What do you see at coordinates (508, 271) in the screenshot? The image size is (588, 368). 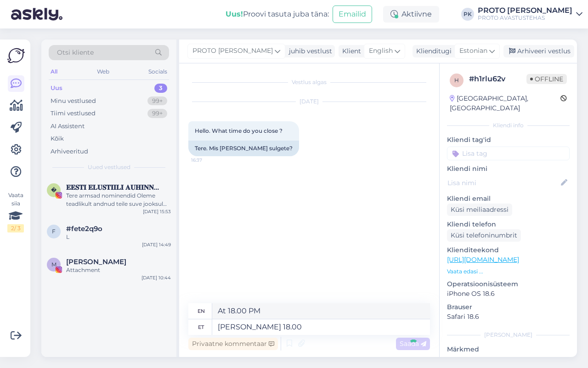 I see `p: Vaata edasi ...` at bounding box center [508, 271].